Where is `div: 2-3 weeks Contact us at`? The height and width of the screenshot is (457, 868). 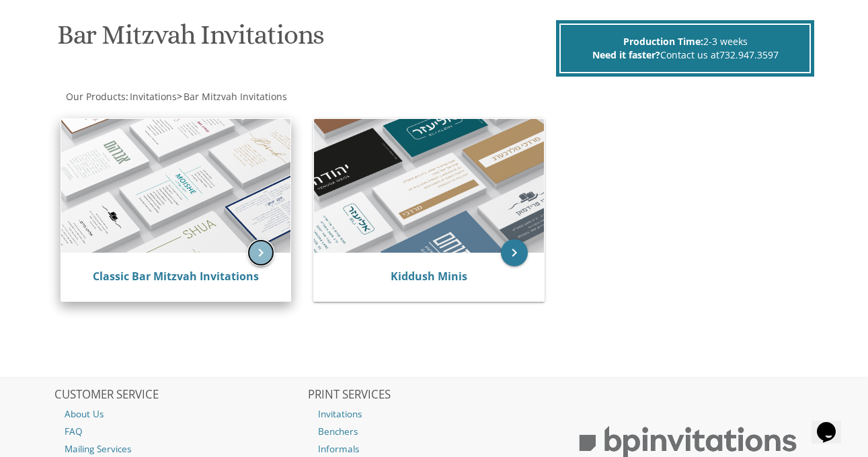 div: 2-3 weeks Contact us at is located at coordinates (685, 49).